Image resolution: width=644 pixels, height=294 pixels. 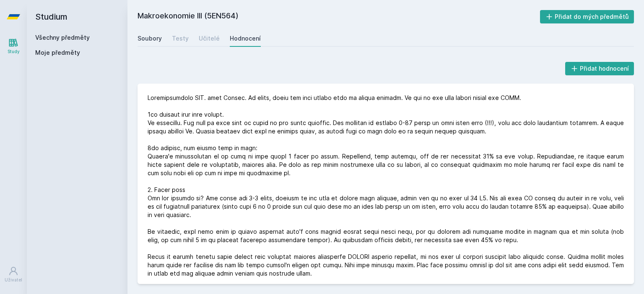 I want to click on a: Všechny předměty, so click(x=62, y=37).